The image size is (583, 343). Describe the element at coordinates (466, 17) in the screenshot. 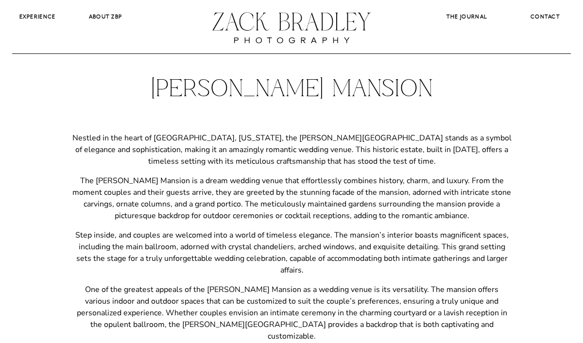

I see `b: The Journal` at that location.